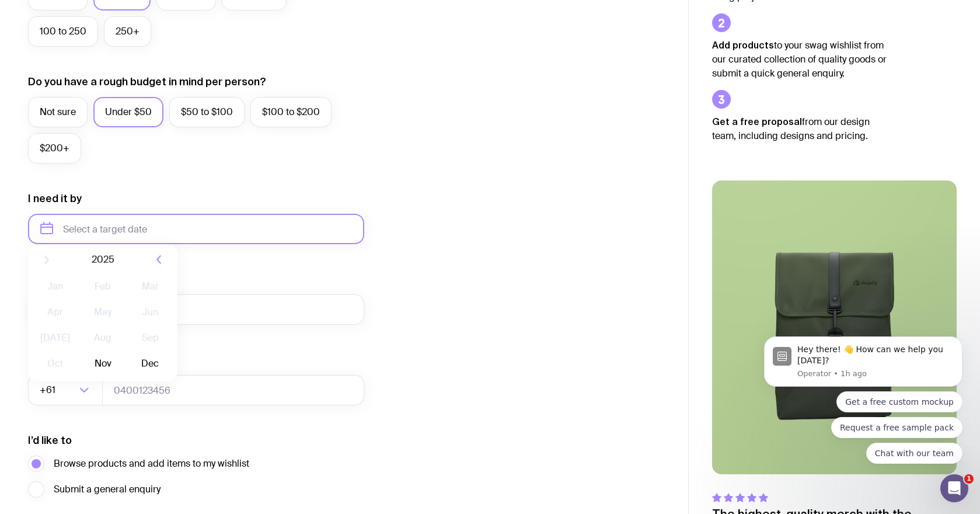  Describe the element at coordinates (117, 40) in the screenshot. I see `div: message notification from Operator, 1h ago. Hey there! 👋 How can we help you today?` at that location.